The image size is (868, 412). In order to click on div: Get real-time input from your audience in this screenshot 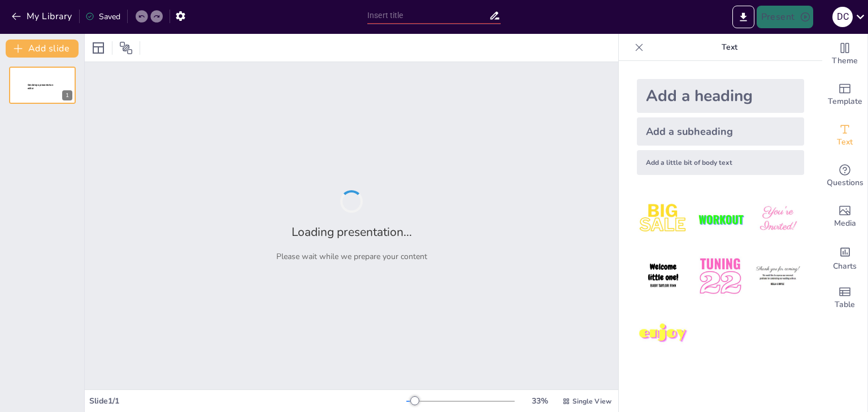, I will do `click(844, 176)`.